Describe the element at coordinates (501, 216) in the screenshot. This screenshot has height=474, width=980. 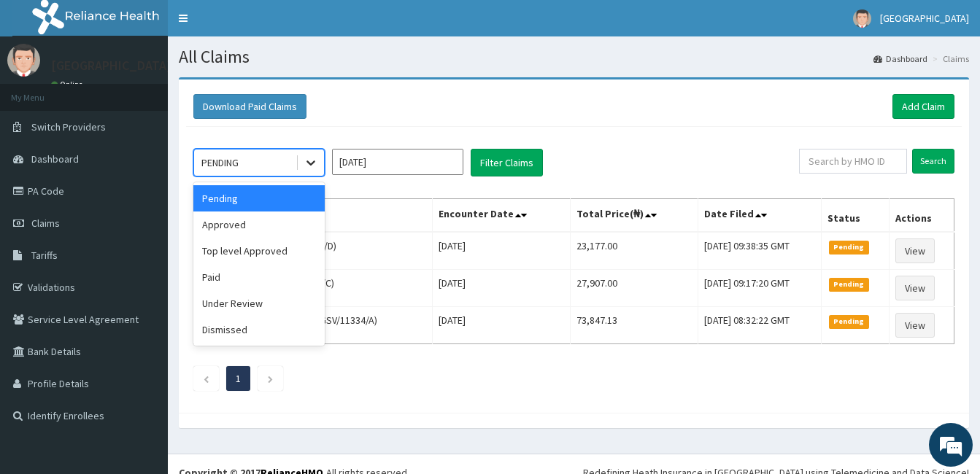
I see `th: Encounter Date` at that location.